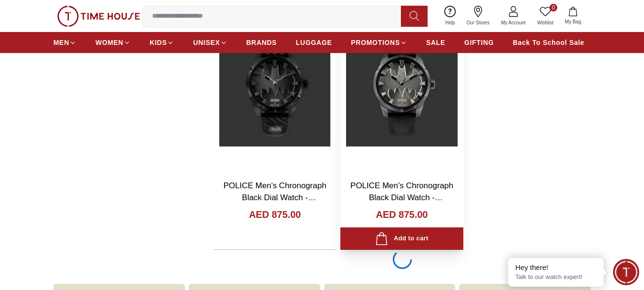 This screenshot has width=644, height=290. What do you see at coordinates (556, 277) in the screenshot?
I see `p: Talk to our watch expert!` at bounding box center [556, 277].